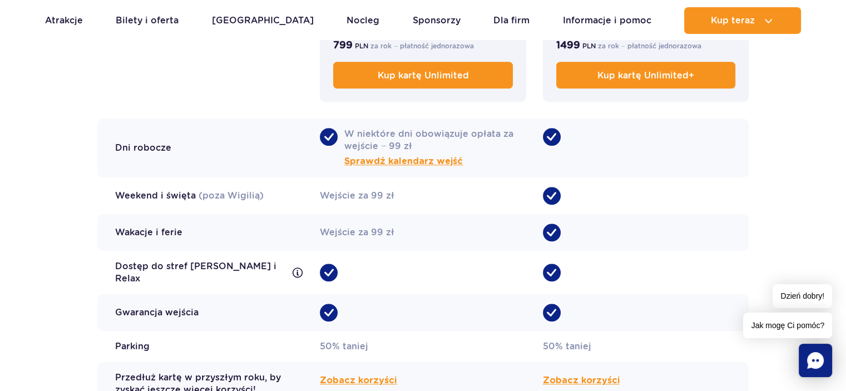  What do you see at coordinates (435, 148) in the screenshot?
I see `span: W niektóre dni obowiązuje opłata za wejście − 99 zł` at bounding box center [435, 148].